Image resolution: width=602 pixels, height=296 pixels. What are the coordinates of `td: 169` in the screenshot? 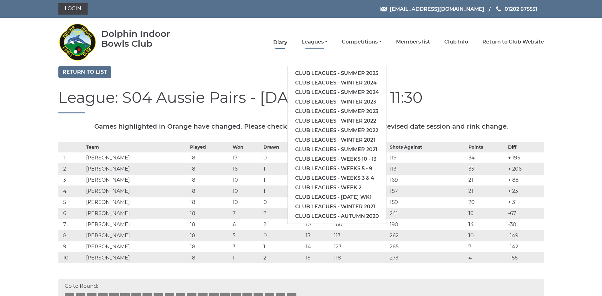 It's located at (427, 180).